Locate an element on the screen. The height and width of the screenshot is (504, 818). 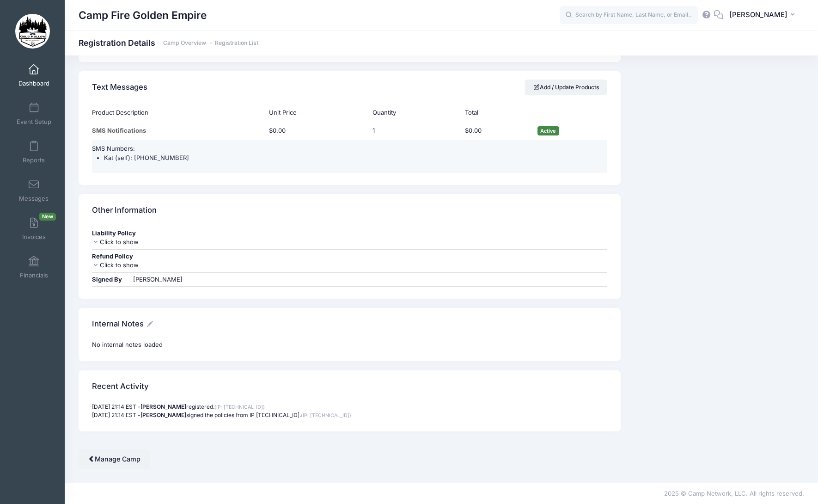
th: Quantity is located at coordinates (414, 112).